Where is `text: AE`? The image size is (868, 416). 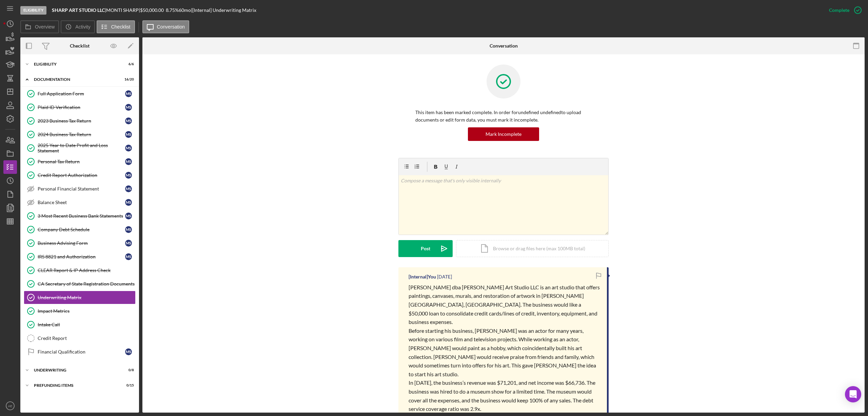 text: AE is located at coordinates (10, 406).